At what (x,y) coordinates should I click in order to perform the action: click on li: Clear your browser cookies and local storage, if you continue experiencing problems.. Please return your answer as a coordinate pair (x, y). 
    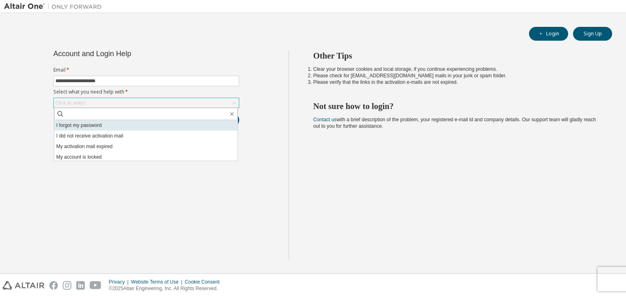
    Looking at the image, I should click on (455, 69).